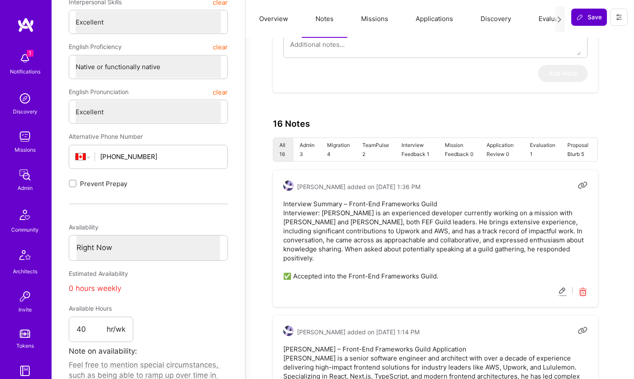 The image size is (634, 379). What do you see at coordinates (25, 309) in the screenshot?
I see `div: Invite` at bounding box center [25, 309].